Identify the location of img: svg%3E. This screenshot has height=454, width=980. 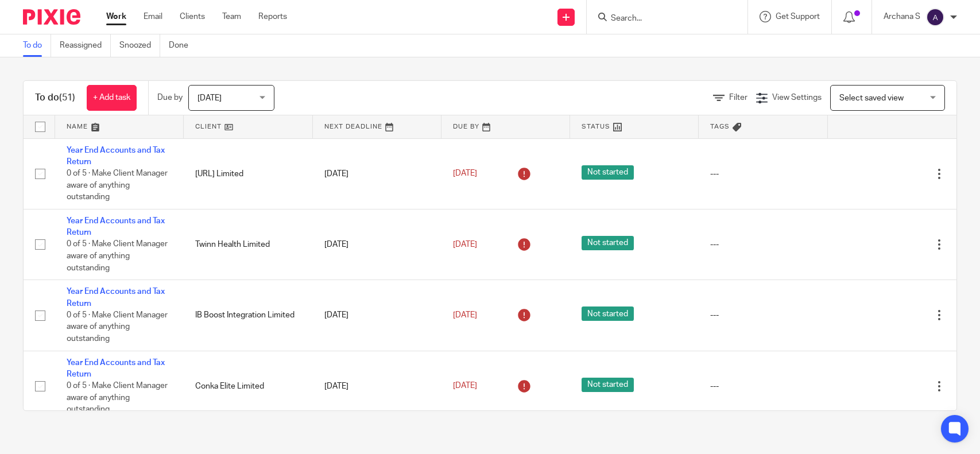
(935, 17).